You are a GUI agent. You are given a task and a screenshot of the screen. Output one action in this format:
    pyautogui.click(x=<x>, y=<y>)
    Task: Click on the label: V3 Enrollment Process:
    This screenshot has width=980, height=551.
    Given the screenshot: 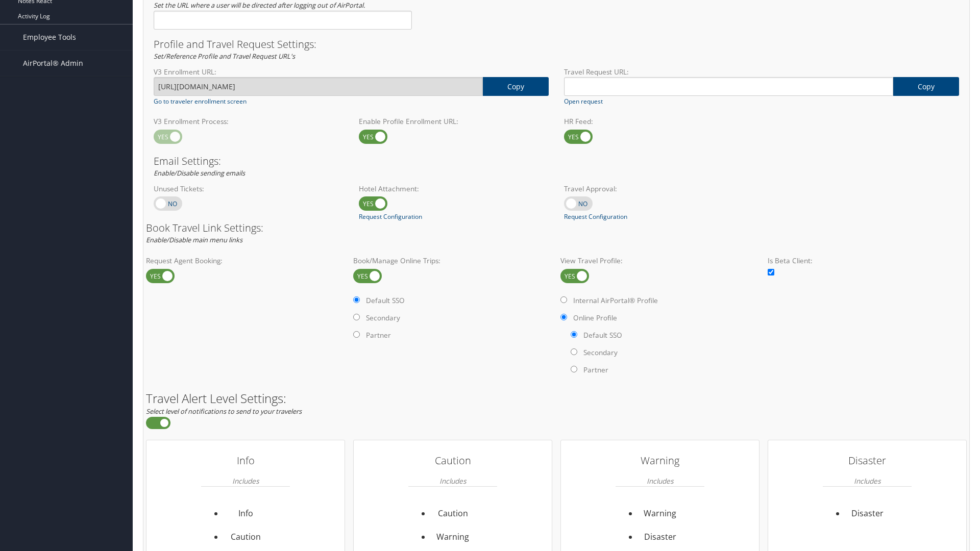 What is the action you would take?
    pyautogui.click(x=249, y=122)
    